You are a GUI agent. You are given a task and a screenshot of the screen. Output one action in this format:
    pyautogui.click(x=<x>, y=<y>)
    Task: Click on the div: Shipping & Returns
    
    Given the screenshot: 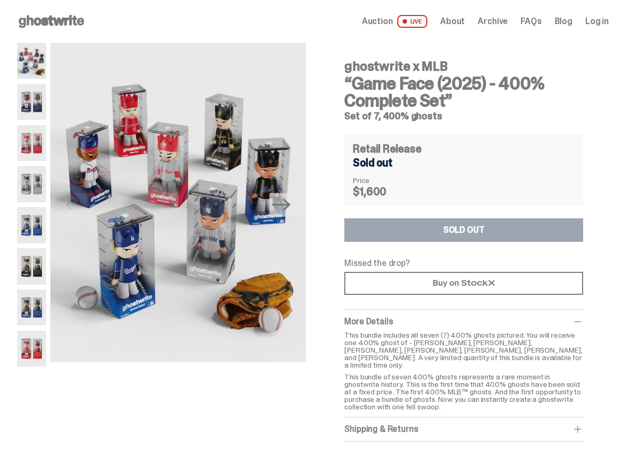 What is the action you would take?
    pyautogui.click(x=464, y=430)
    